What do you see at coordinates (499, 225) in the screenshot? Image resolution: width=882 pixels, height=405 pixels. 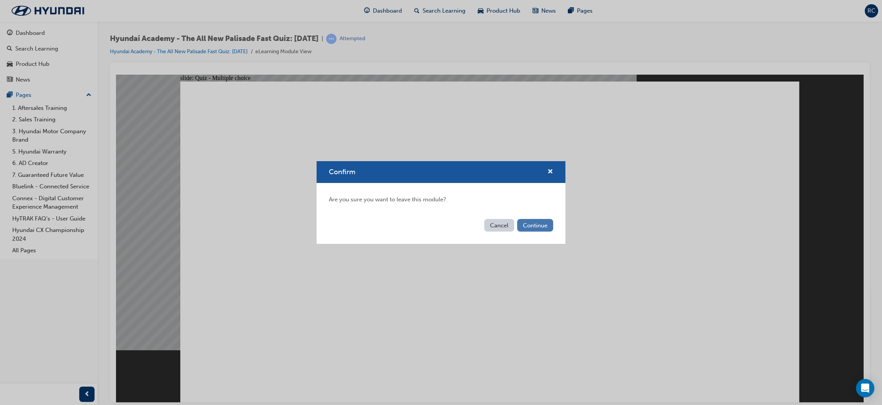 I see `button: Cancel` at bounding box center [499, 225].